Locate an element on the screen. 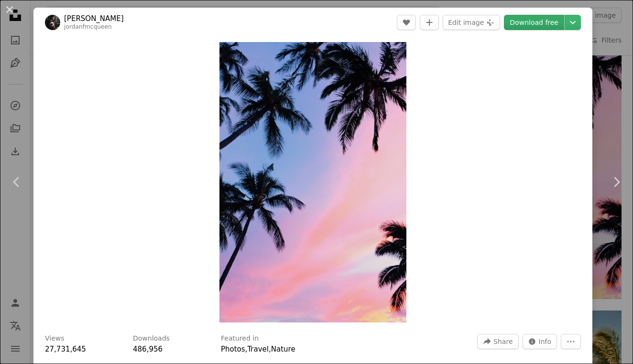  h3: Featured in is located at coordinates (240, 339).